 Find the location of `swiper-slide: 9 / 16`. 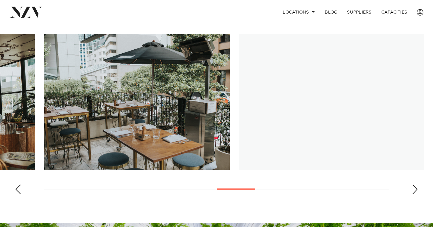

swiper-slide: 9 / 16 is located at coordinates (137, 102).